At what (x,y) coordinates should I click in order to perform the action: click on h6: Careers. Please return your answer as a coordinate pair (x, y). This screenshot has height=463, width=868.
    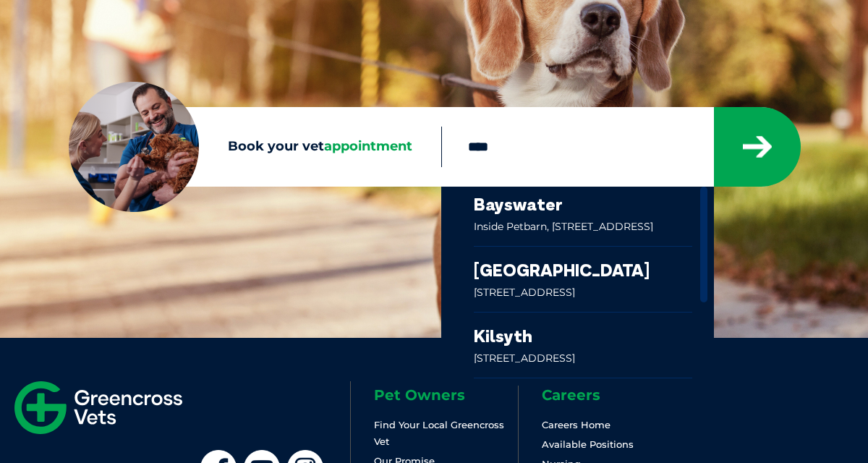
    Looking at the image, I should click on (613, 395).